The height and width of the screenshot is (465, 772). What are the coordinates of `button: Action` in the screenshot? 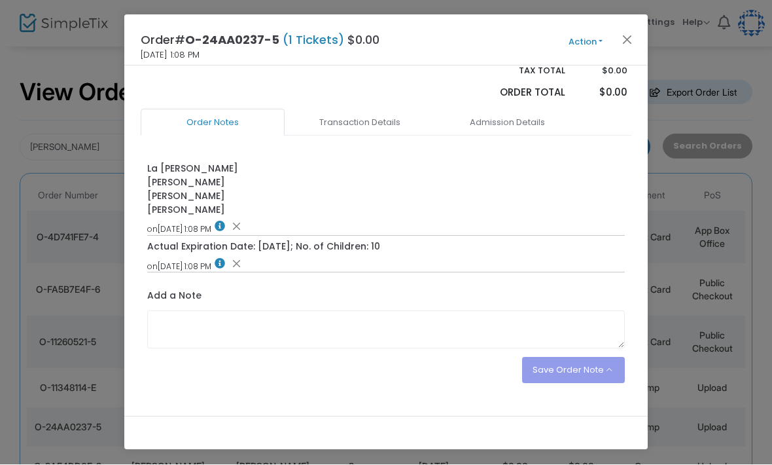 It's located at (586, 43).